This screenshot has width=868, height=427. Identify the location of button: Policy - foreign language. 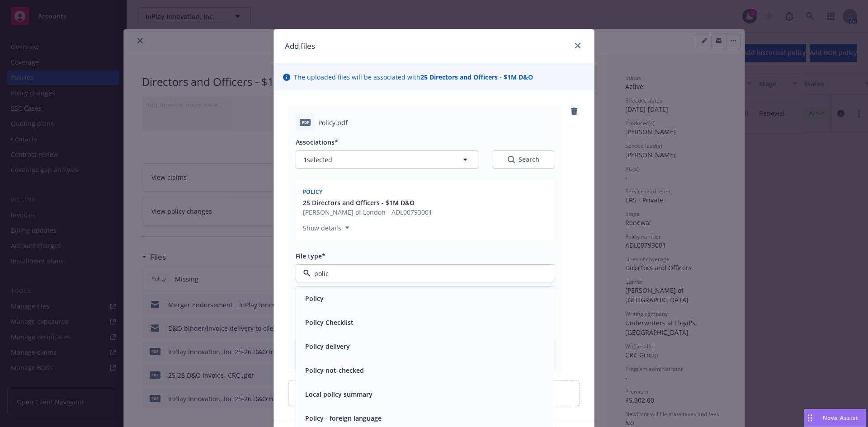
(343, 418).